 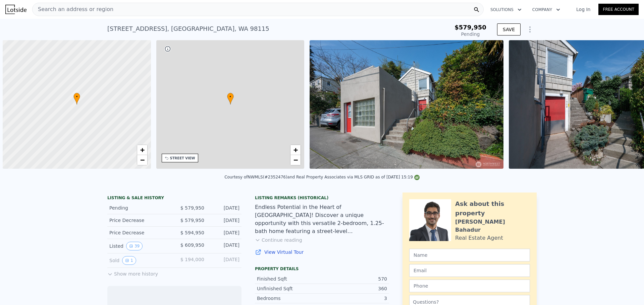 I want to click on div: 570, so click(x=354, y=279).